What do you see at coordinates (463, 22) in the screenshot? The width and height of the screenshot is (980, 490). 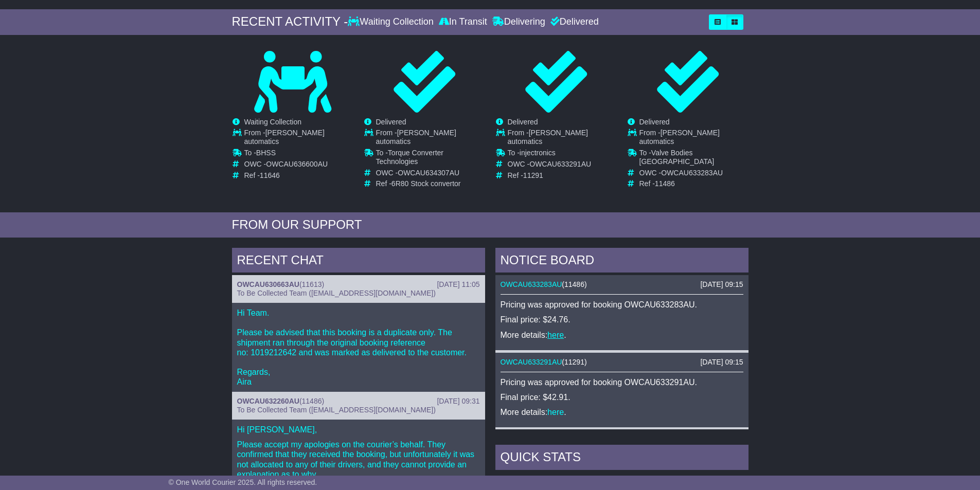 I see `div: In Transit` at bounding box center [463, 22].